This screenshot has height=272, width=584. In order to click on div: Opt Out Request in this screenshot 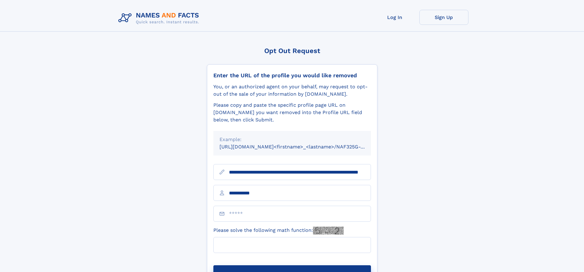, I will do `click(292, 51)`.